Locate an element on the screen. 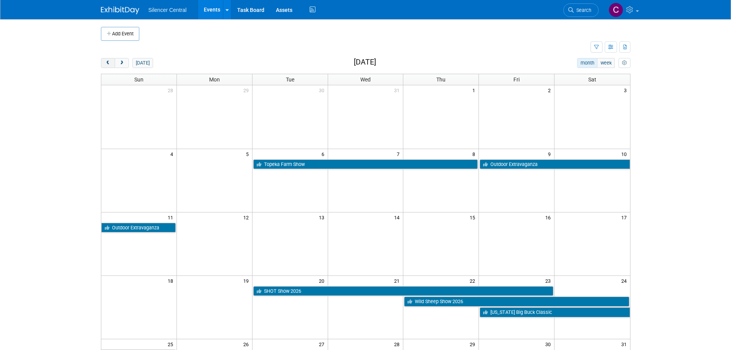 The image size is (731, 350). span: Mon is located at coordinates (215, 79).